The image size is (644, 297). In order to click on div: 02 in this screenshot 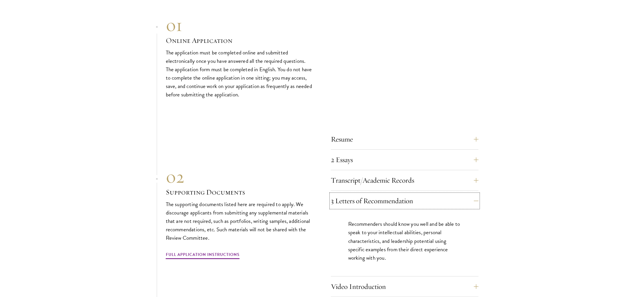, I will do `click(239, 177)`.